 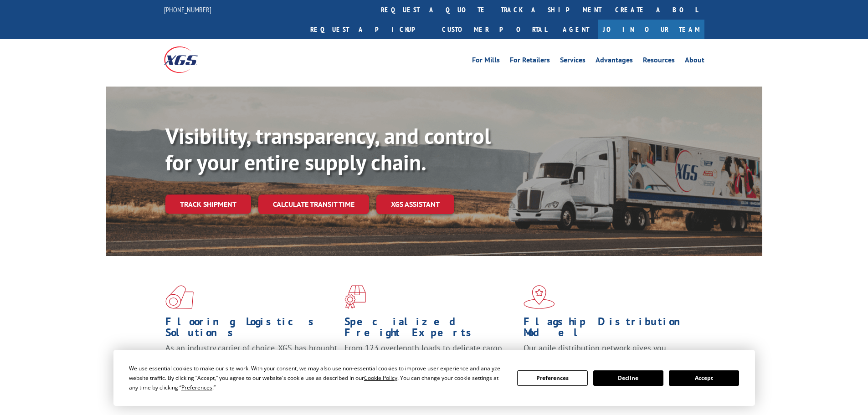 What do you see at coordinates (251, 358) in the screenshot?
I see `span: As an industry carrier of choice, XGS has brought innovation and dedication to flooring logistics...` at bounding box center [251, 358].